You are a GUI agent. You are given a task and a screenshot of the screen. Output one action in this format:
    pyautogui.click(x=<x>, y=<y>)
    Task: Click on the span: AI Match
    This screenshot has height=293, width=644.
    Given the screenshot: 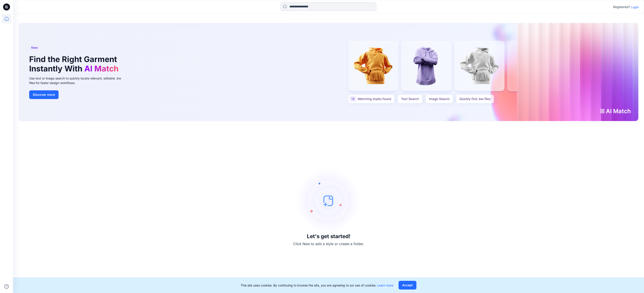 What is the action you would take?
    pyautogui.click(x=101, y=69)
    